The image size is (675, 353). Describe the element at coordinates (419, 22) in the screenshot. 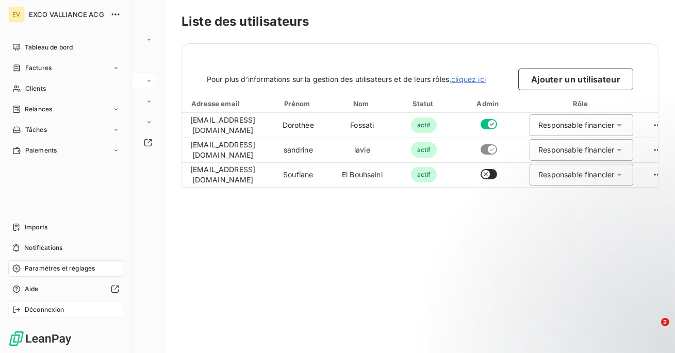

I see `h3: Liste des utilisateurs` at that location.